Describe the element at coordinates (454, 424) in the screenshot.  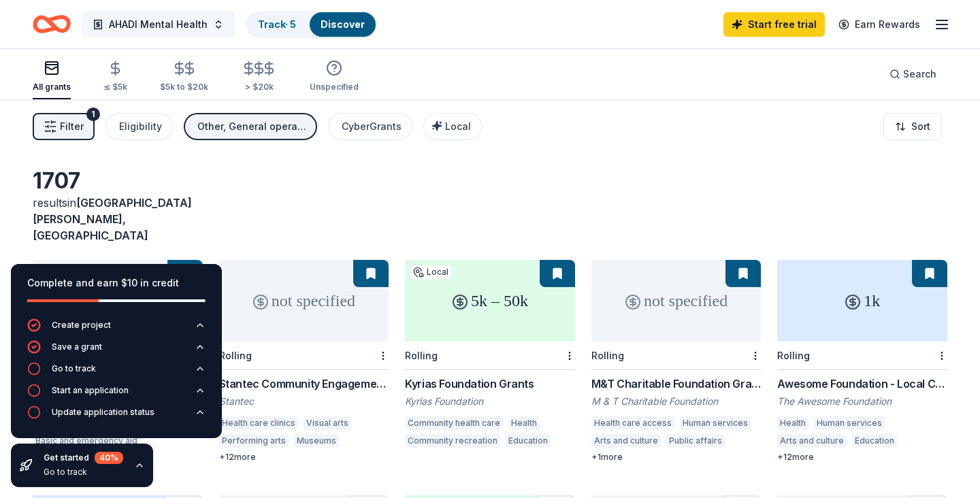
I see `div: Community health care` at that location.